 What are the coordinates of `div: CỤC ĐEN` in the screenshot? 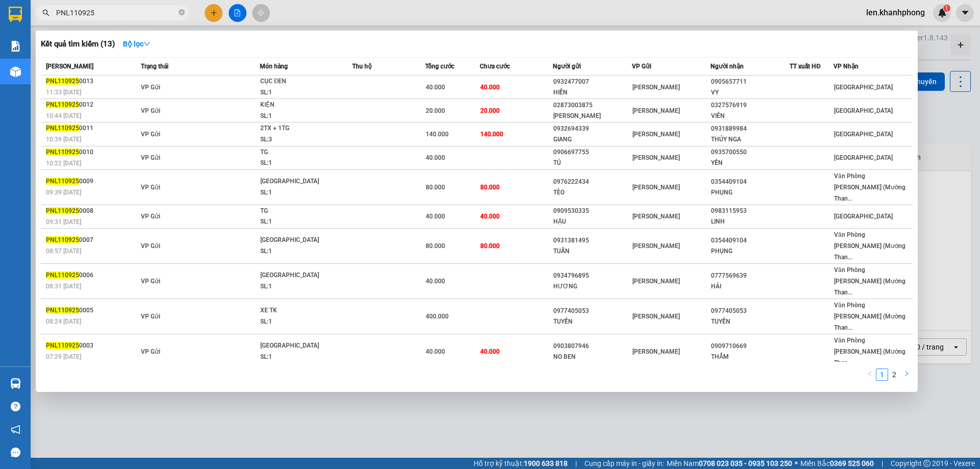 It's located at (299, 81).